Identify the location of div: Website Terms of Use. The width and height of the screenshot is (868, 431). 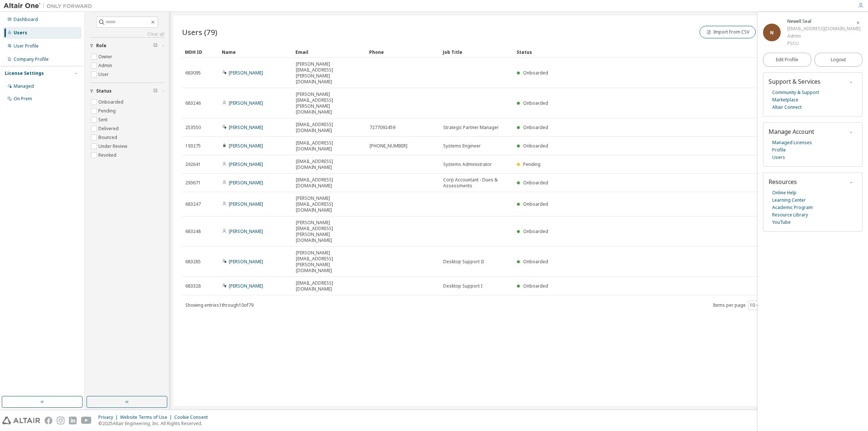
(147, 417).